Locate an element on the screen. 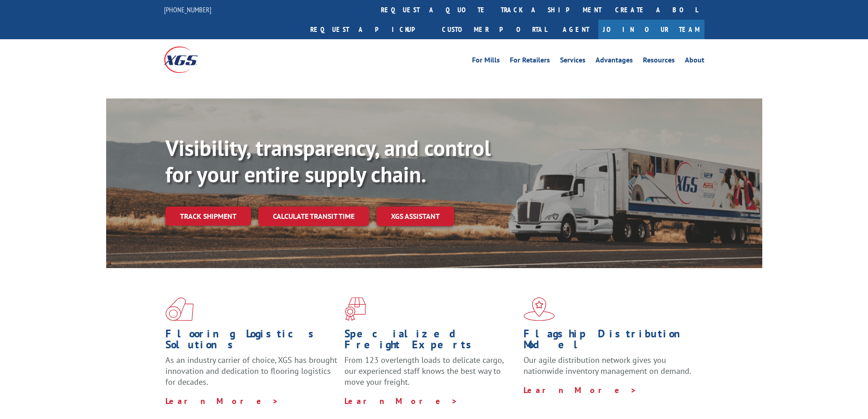 This screenshot has width=868, height=419. p: From 123 overlength loads to delicate cargo, our experienced staff knows the best way to move you... is located at coordinates (430, 374).